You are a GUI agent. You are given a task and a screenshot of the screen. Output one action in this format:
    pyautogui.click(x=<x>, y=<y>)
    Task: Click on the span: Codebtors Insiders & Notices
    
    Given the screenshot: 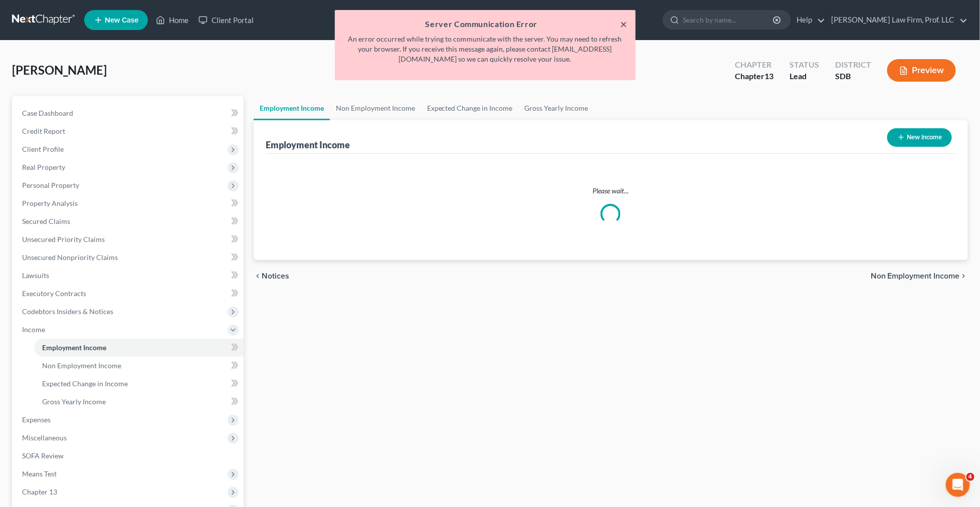 What is the action you would take?
    pyautogui.click(x=68, y=311)
    